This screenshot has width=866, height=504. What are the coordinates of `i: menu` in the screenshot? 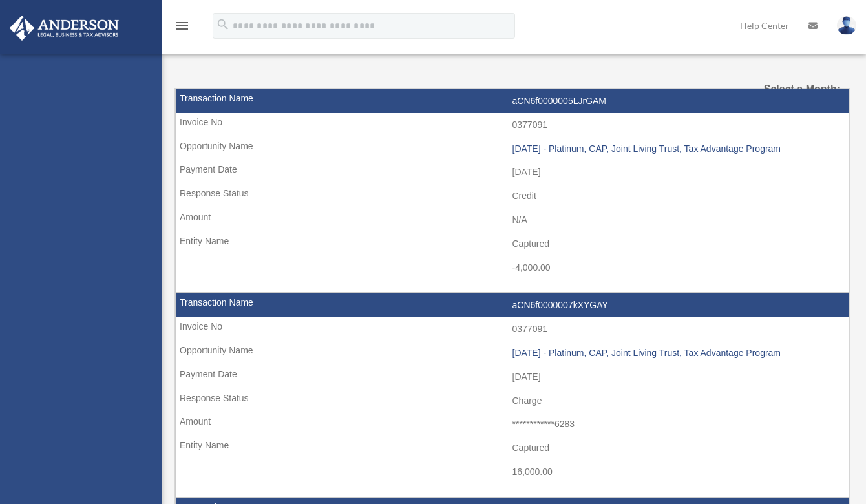 It's located at (182, 26).